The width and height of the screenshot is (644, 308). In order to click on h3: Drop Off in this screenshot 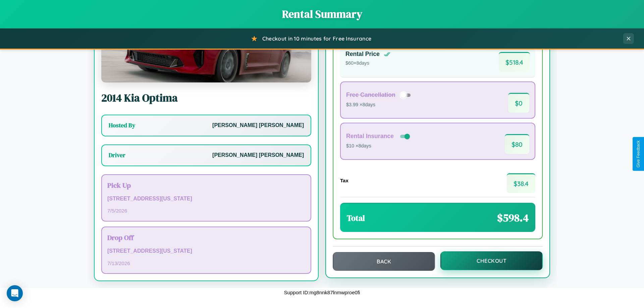, I will do `click(207, 238)`.